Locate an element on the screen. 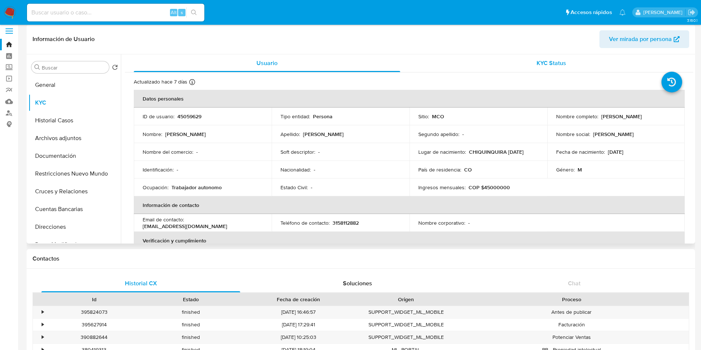  div: Estado is located at coordinates (191, 299).